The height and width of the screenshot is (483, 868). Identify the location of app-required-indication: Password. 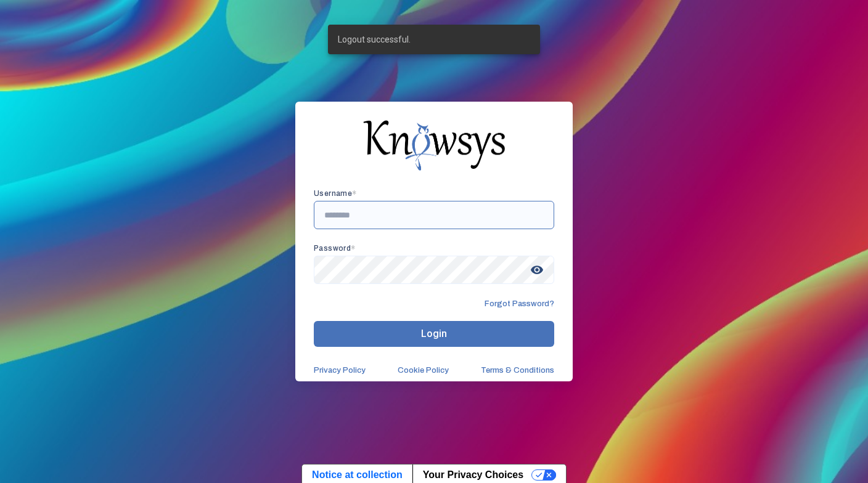
(335, 248).